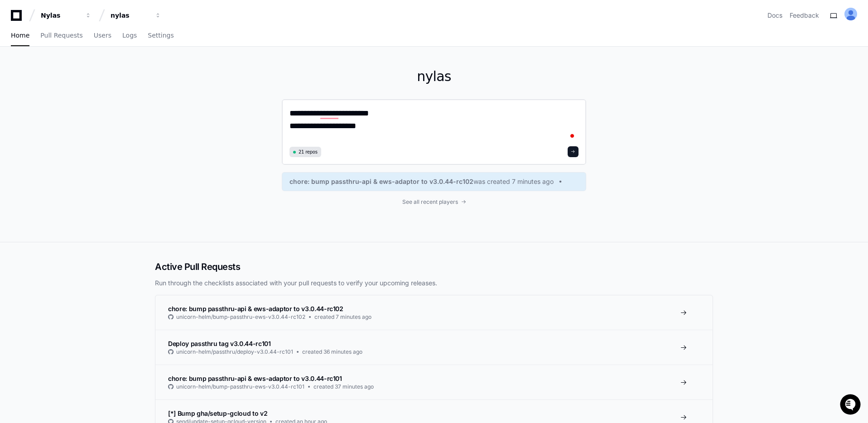 The width and height of the screenshot is (868, 423). I want to click on button: Open customer support, so click(11, 11).